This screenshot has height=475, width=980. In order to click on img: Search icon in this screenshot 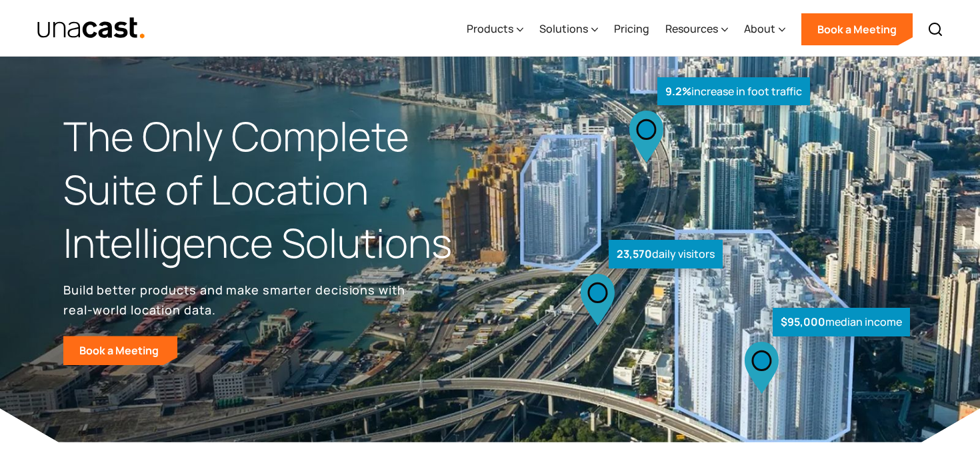, I will do `click(935, 29)`.